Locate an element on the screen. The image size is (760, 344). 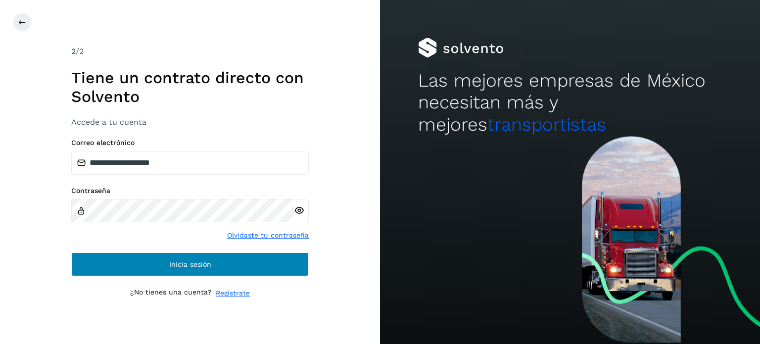
span: transportistas is located at coordinates (547, 124).